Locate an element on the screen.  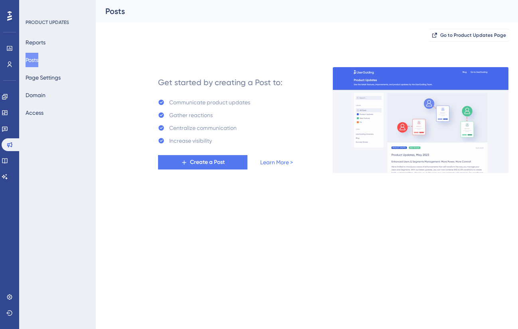
div: Gather reactions is located at coordinates (191, 115).